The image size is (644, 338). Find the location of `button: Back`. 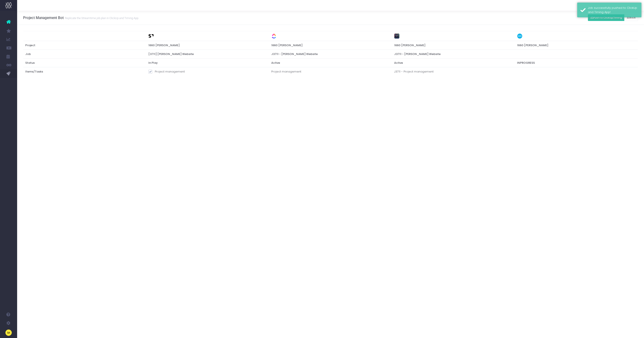

button: Back is located at coordinates (631, 18).